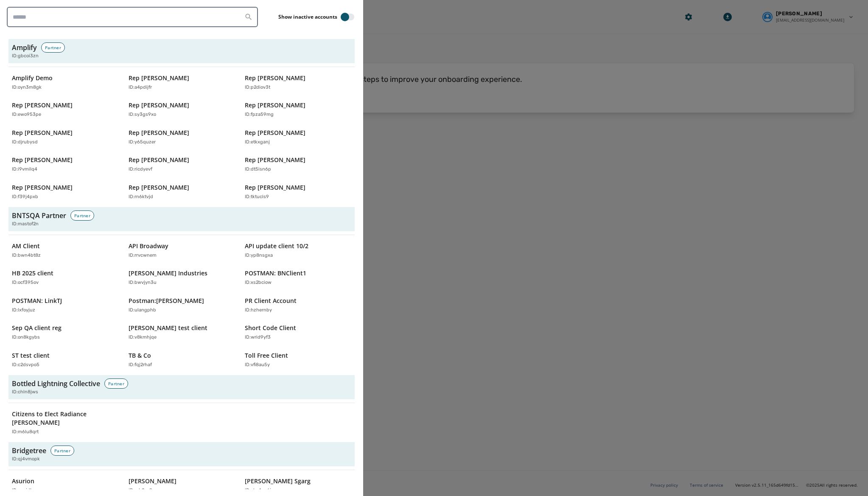  I want to click on p: ID: rn6ktvjd, so click(141, 197).